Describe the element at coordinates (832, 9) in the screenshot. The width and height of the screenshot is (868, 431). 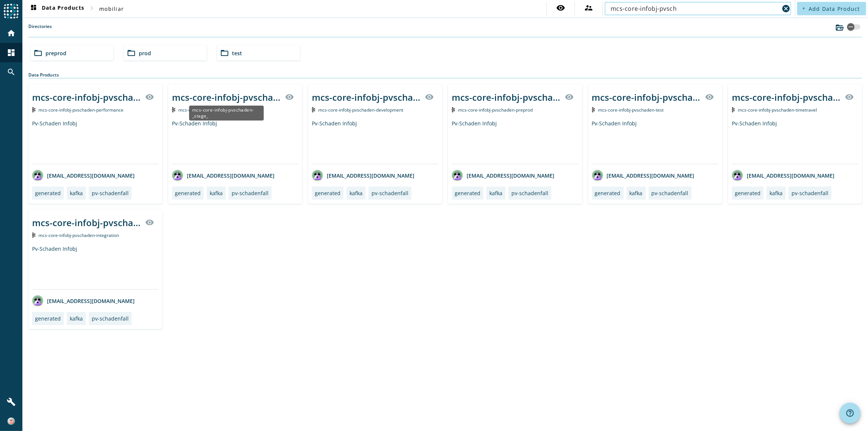
I see `button: Add Data Product` at that location.